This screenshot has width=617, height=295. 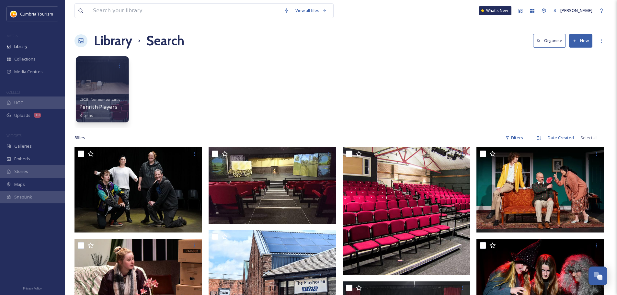 What do you see at coordinates (25, 59) in the screenshot?
I see `span: Collections` at bounding box center [25, 59].